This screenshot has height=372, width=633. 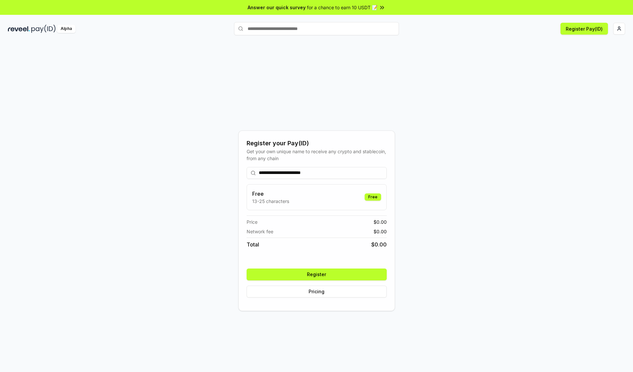 What do you see at coordinates (316, 143) in the screenshot?
I see `div: Register your Pay(ID)` at bounding box center [316, 143].